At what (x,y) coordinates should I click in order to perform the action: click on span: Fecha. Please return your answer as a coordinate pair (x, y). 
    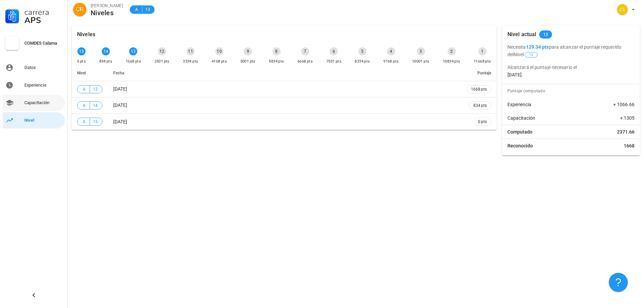
    Looking at the image, I should click on (119, 73).